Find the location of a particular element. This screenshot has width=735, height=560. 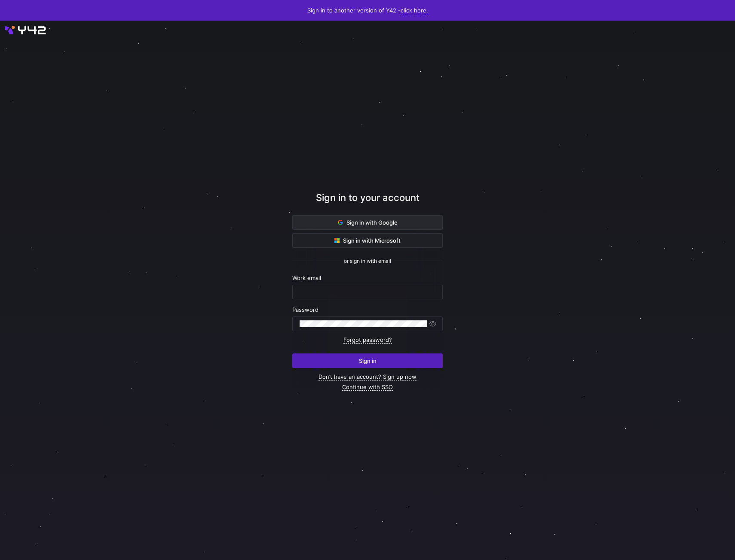

a: Continue with SSO is located at coordinates (368, 387).